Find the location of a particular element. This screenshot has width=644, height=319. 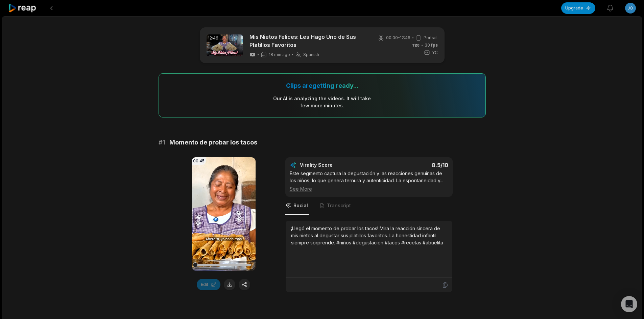

span: YC is located at coordinates (434, 52).